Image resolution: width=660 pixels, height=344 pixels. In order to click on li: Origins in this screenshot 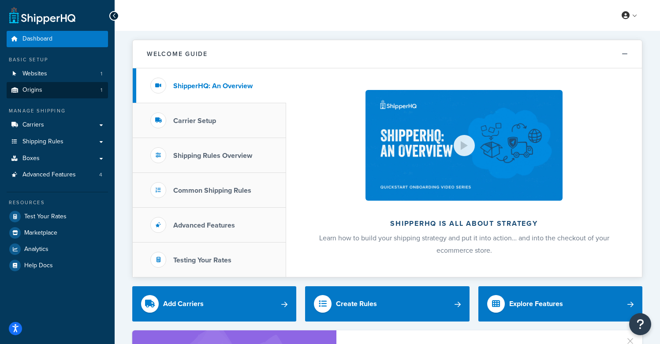, I will do `click(57, 90)`.